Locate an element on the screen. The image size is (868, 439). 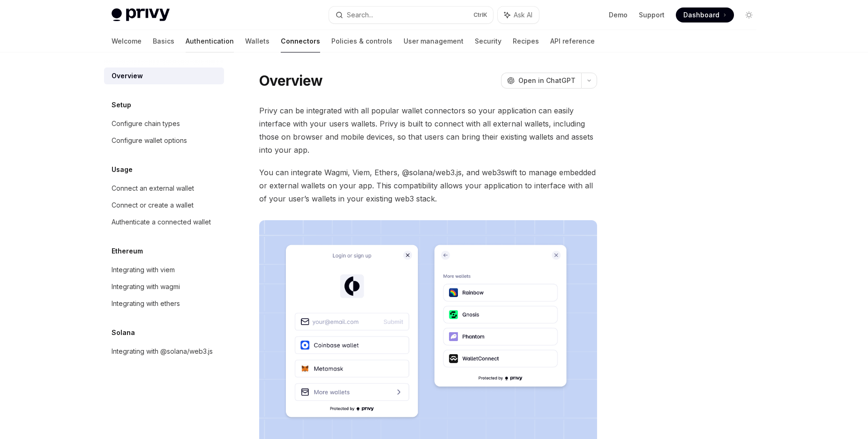
a: Integrating with viem is located at coordinates (164, 270).